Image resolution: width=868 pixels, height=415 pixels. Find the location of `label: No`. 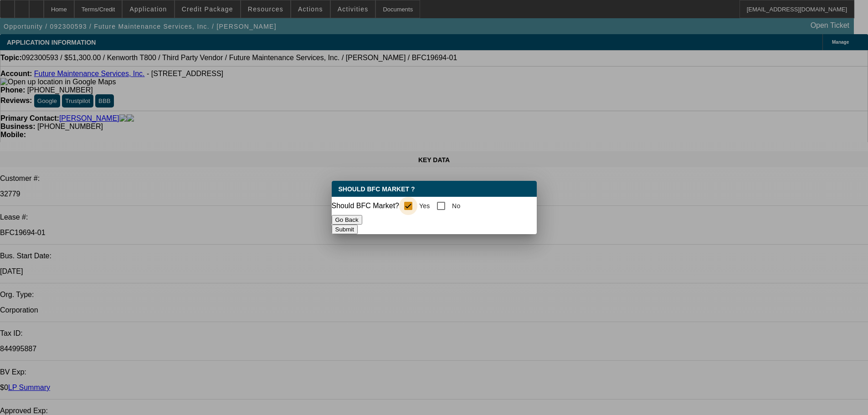

label: No is located at coordinates (455, 206).